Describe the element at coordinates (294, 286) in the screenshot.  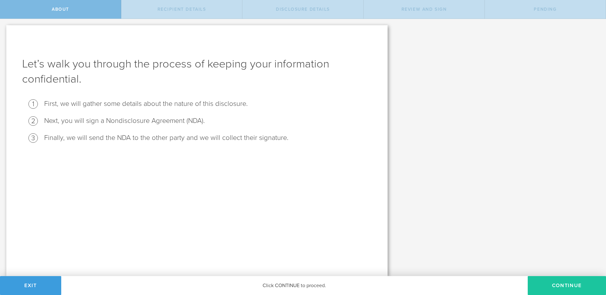
I see `div: Click CONTINUE to proceed.` at that location.